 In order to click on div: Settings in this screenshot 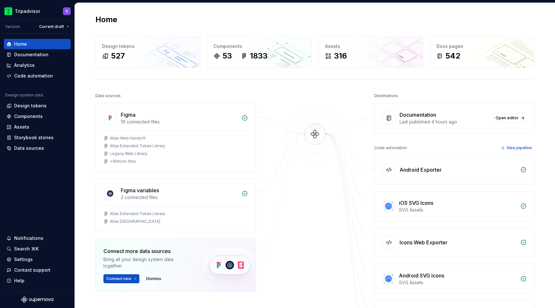, I will do `click(23, 259)`.